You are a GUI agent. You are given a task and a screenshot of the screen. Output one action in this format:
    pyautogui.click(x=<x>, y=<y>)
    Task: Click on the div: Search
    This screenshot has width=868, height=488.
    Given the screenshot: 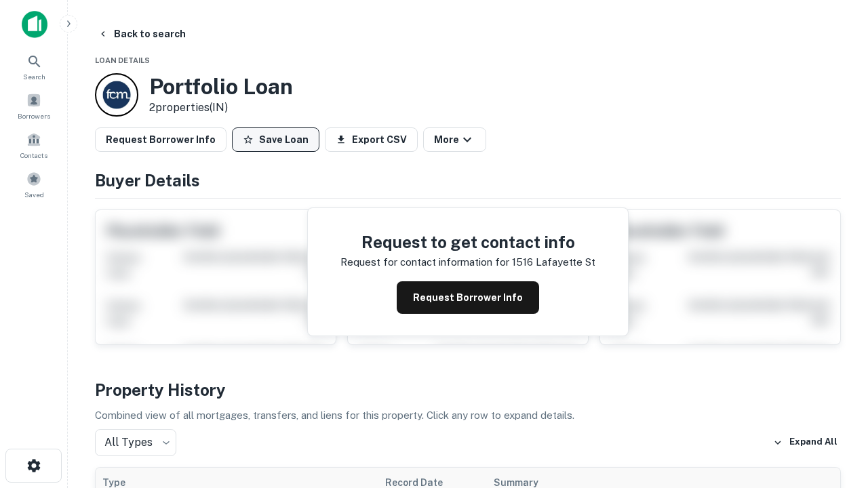 What is the action you would take?
    pyautogui.click(x=34, y=66)
    